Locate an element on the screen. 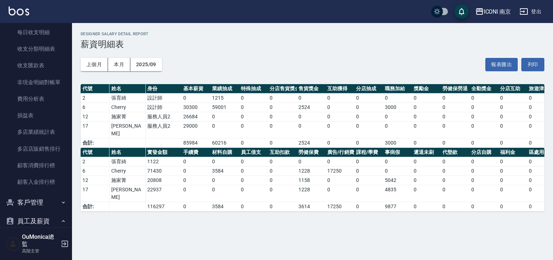 The width and height of the screenshot is (553, 260). td: 1215 is located at coordinates (225, 98).